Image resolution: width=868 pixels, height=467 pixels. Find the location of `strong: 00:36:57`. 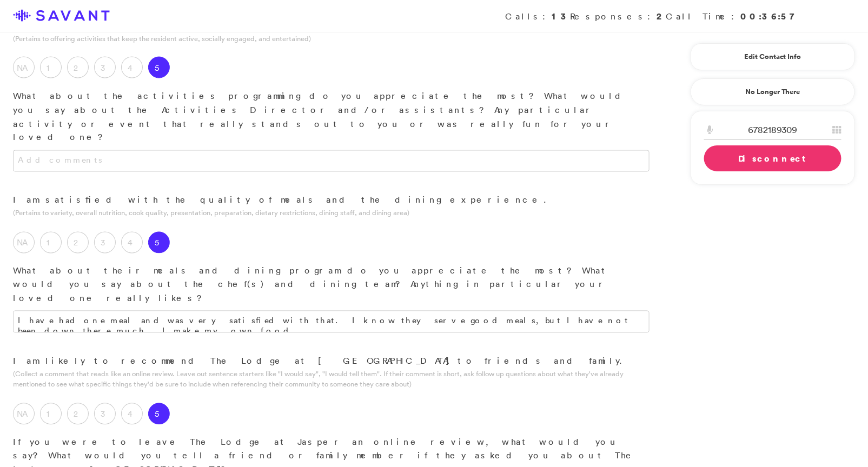

strong: 00:36:57 is located at coordinates (771, 16).